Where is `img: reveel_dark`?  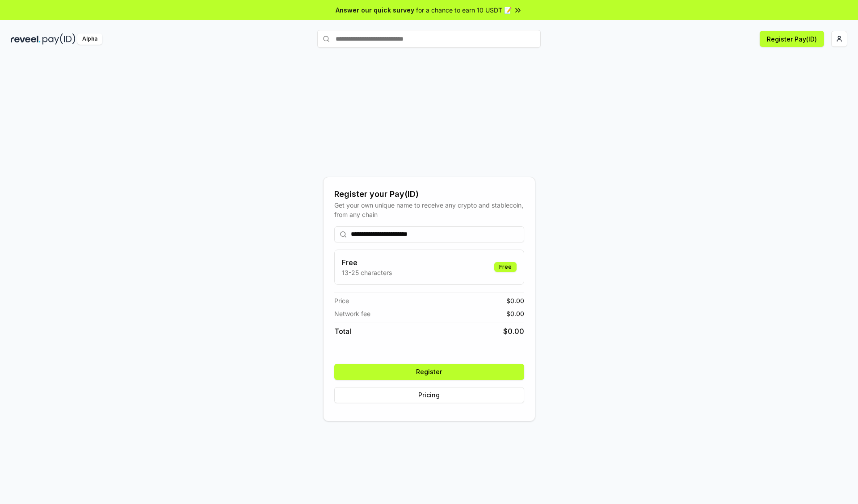 img: reveel_dark is located at coordinates (25, 39).